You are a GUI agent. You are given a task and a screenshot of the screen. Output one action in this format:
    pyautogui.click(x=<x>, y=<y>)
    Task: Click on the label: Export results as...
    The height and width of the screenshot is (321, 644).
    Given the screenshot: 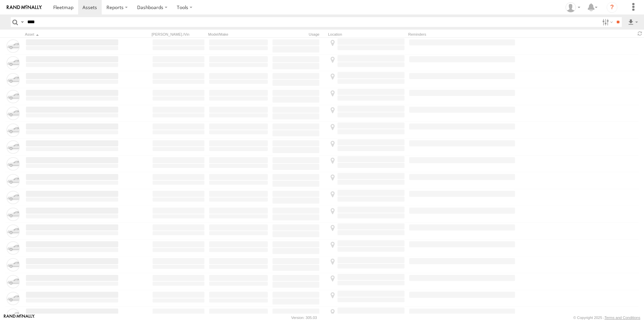 What is the action you would take?
    pyautogui.click(x=633, y=22)
    